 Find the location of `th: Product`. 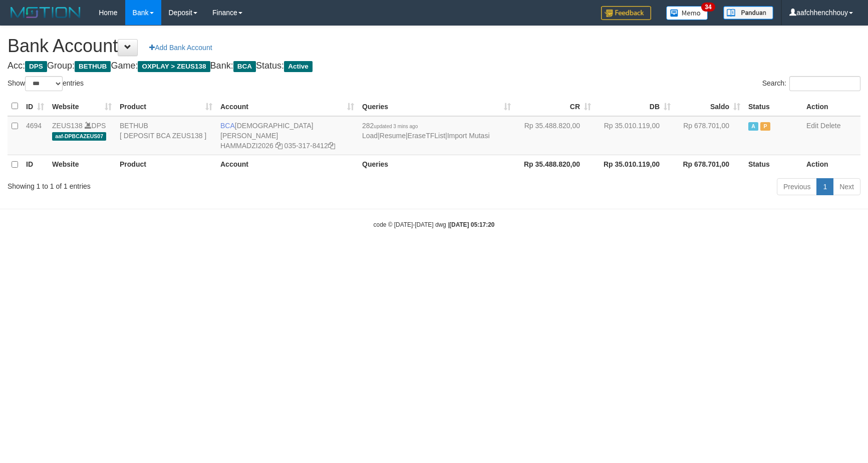

th: Product is located at coordinates (165, 164).